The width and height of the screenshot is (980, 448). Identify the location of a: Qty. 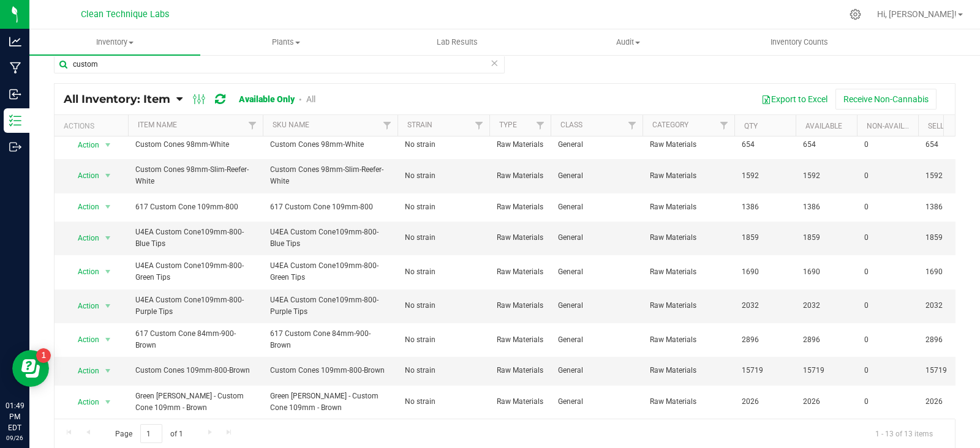
(751, 126).